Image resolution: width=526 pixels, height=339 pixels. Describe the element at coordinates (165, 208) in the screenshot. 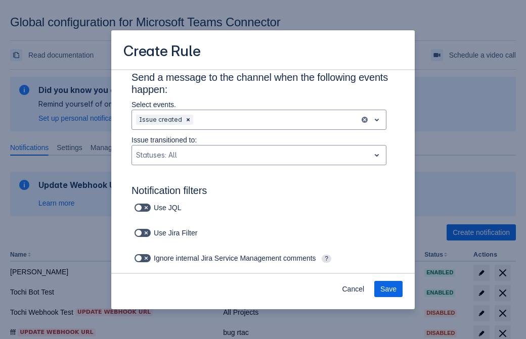

I see `div: Use JQL` at that location.